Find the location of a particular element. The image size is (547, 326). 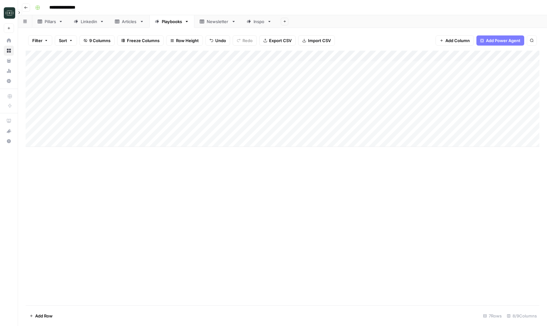

button: Help + Support is located at coordinates (9, 141).